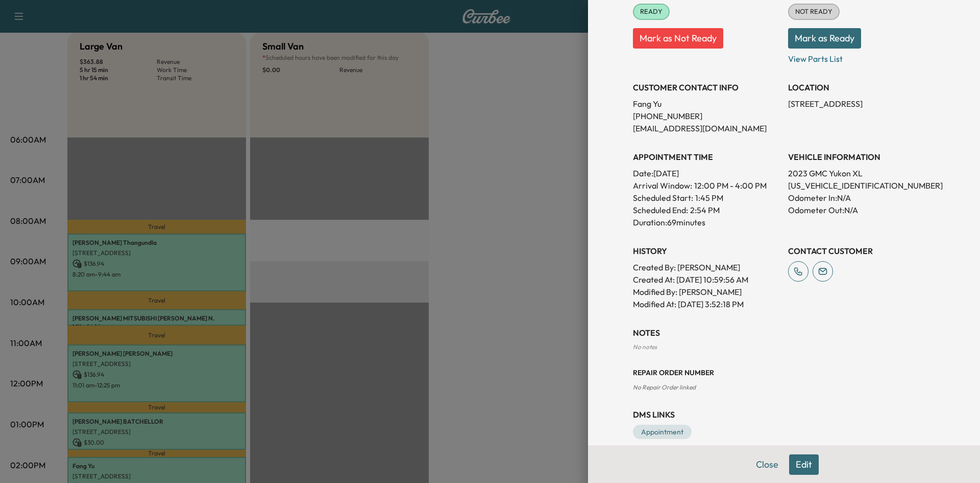 This screenshot has width=980, height=483. What do you see at coordinates (824, 38) in the screenshot?
I see `button: Mark as Ready` at bounding box center [824, 38].